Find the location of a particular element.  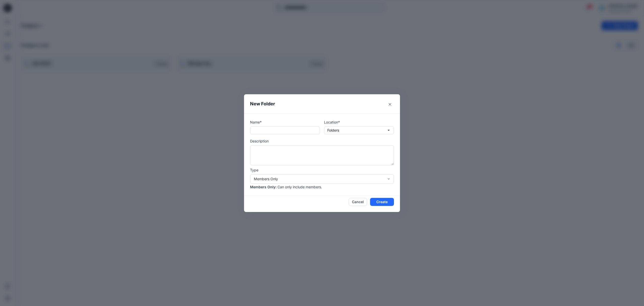

p: Description is located at coordinates (322, 141).